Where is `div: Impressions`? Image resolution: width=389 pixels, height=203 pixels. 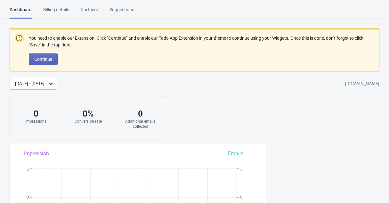
div: Impressions is located at coordinates (36, 121).